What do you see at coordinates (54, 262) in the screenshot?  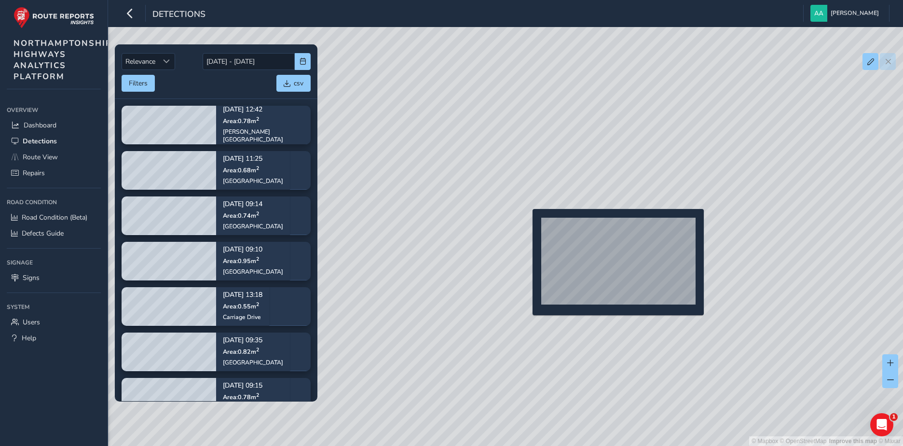 I see `div: Signage` at bounding box center [54, 262].